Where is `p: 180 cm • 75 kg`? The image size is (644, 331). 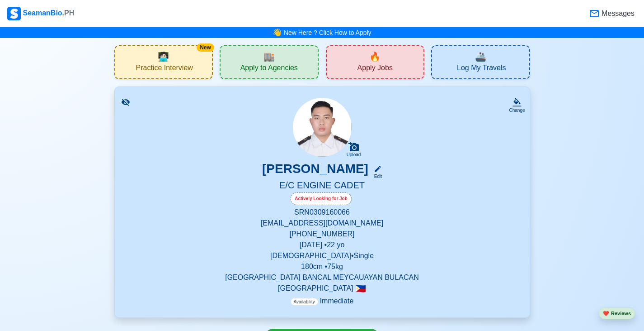
p: 180 cm • 75 kg is located at coordinates (322, 267).